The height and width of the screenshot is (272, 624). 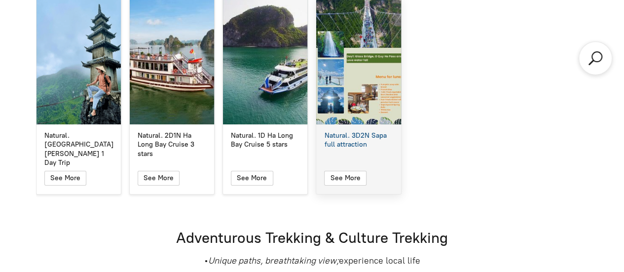 What do you see at coordinates (172, 145) in the screenshot?
I see `a: Natural. 2D1N Ha Long Bay Cruise 3 stars` at bounding box center [172, 145].